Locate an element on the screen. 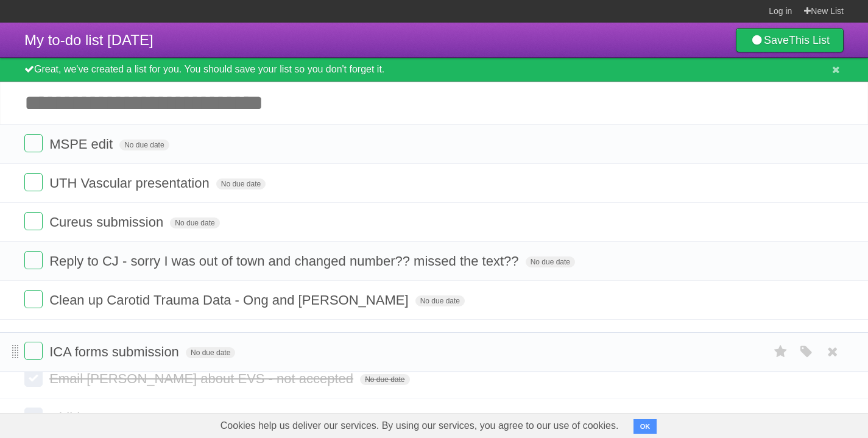  span: Childers LOR repeat request is located at coordinates (136, 418).